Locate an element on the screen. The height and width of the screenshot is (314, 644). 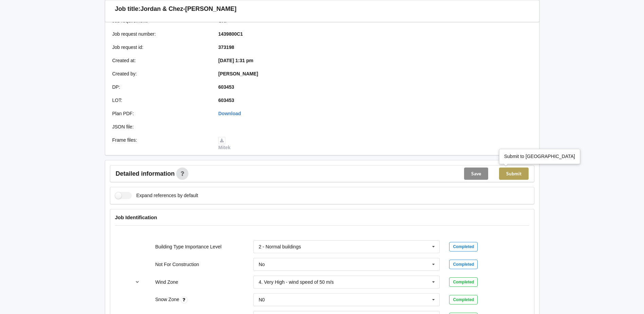
button: Submit is located at coordinates (514, 174).